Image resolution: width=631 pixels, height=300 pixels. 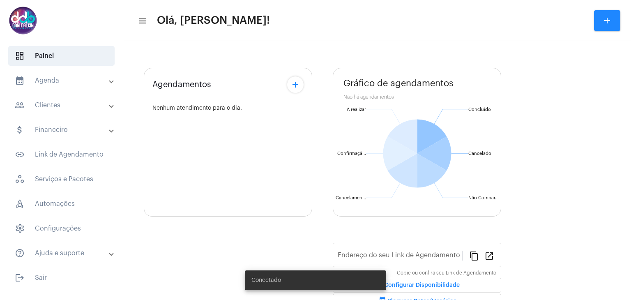 I want to click on span: Sair, so click(x=61, y=278).